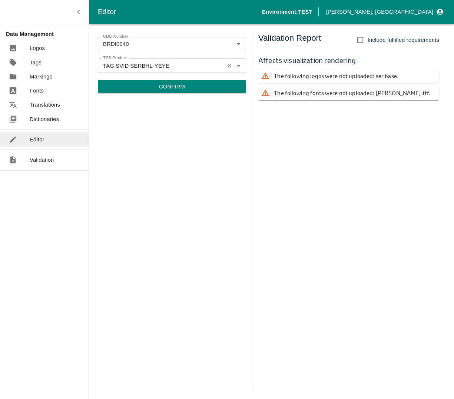 This screenshot has height=399, width=454. What do you see at coordinates (44, 119) in the screenshot?
I see `p: Dictionaries` at bounding box center [44, 119].